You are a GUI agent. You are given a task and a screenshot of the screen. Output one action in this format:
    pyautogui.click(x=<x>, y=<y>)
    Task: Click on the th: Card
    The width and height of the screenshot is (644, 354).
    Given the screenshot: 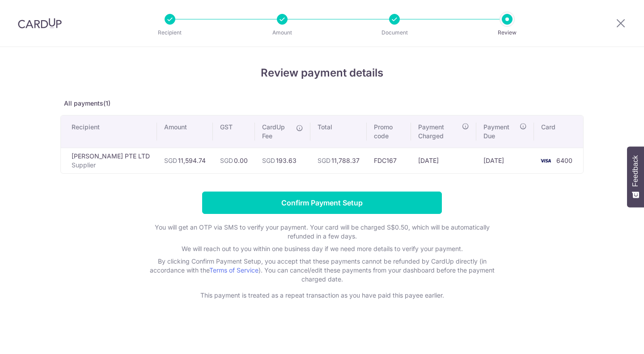 What is the action you would take?
    pyautogui.click(x=559, y=132)
    